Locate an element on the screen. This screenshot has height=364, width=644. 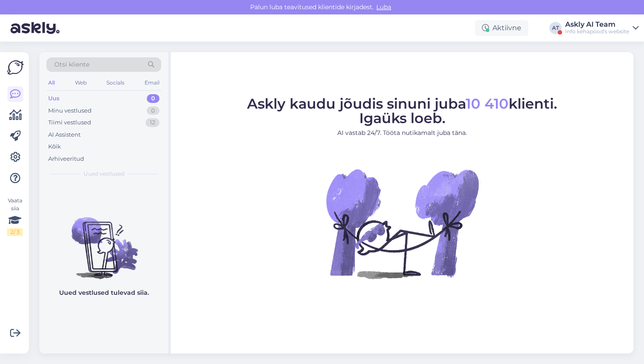
img: Askly Logo is located at coordinates (15, 68).